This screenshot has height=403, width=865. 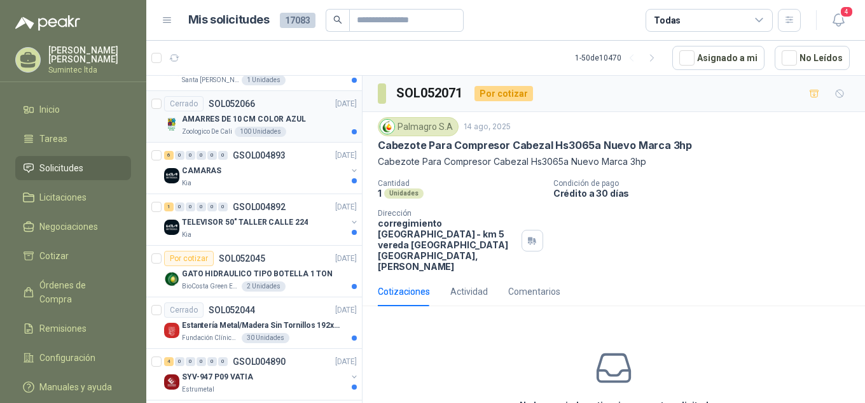 I want to click on p: SYV-947 P09 VATIA, so click(x=218, y=377).